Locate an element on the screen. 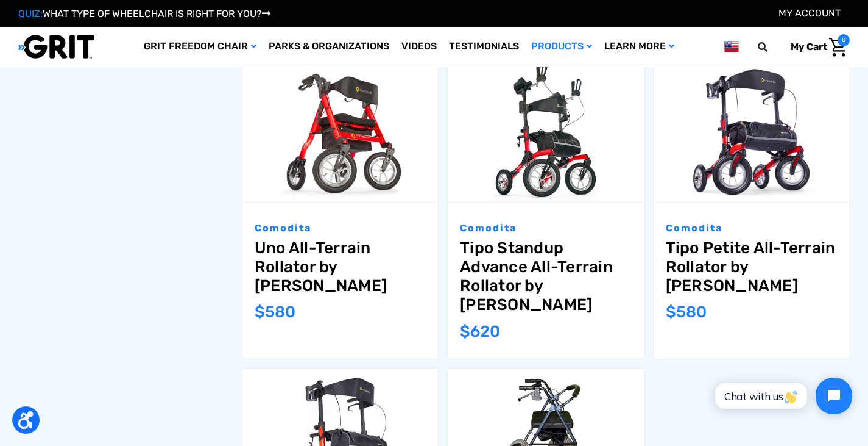 This screenshot has height=446, width=868. a: Products is located at coordinates (561, 46).